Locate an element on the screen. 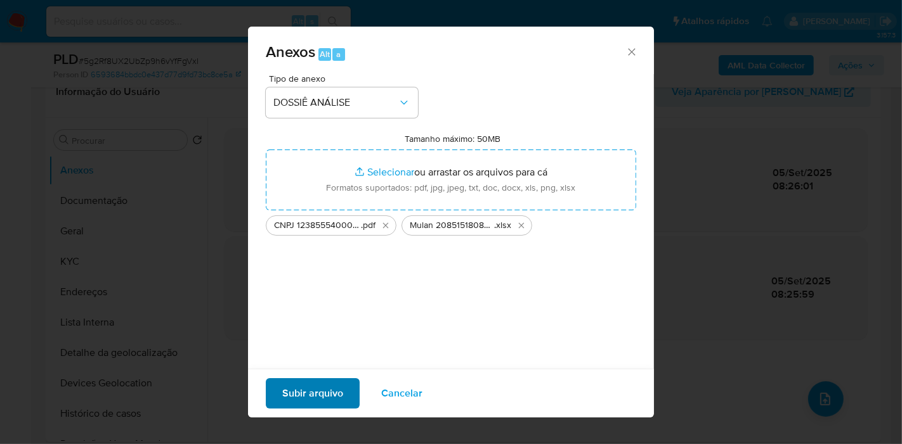 The image size is (902, 444). button: Subir arquivo is located at coordinates (313, 394).